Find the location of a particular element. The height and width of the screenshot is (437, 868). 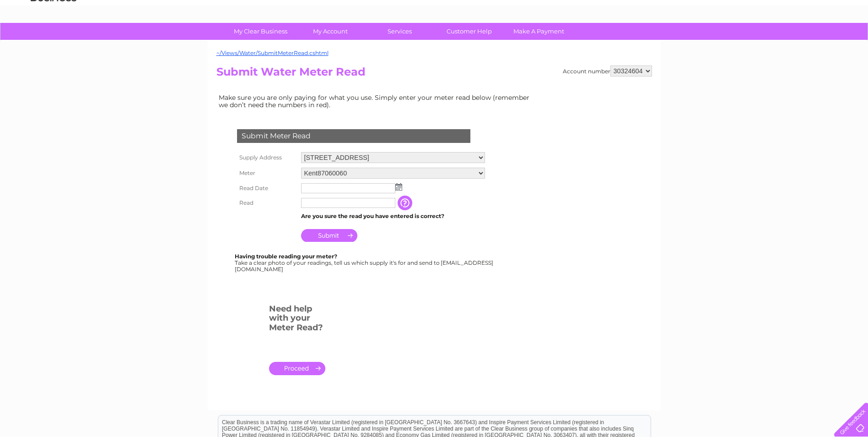

th: Meter is located at coordinates (267, 173).